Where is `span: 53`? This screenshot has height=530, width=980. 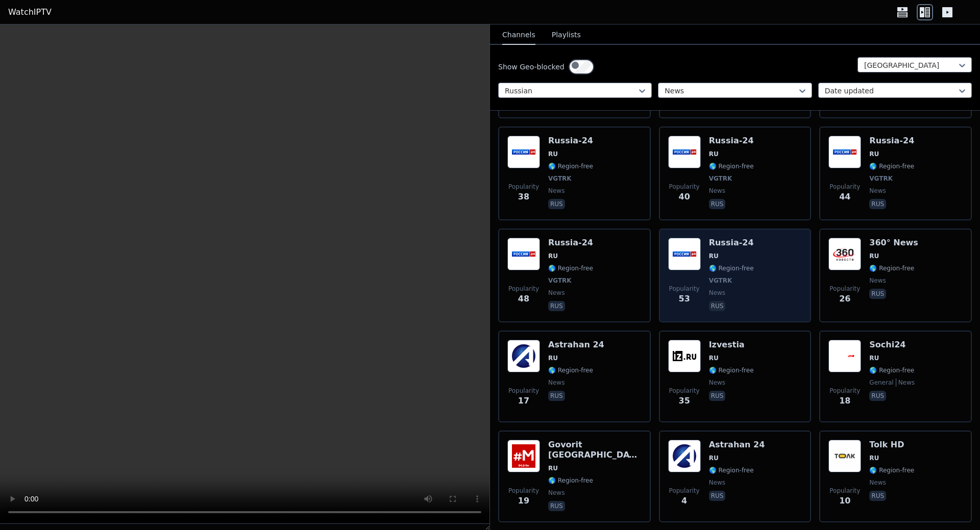 span: 53 is located at coordinates (684, 299).